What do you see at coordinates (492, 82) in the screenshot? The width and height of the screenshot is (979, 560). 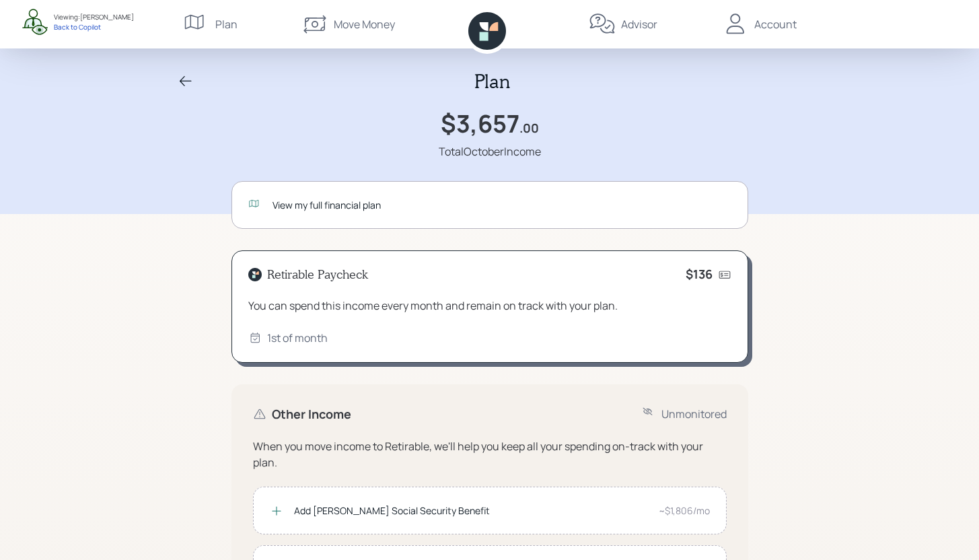 I see `h2: Plan` at bounding box center [492, 82].